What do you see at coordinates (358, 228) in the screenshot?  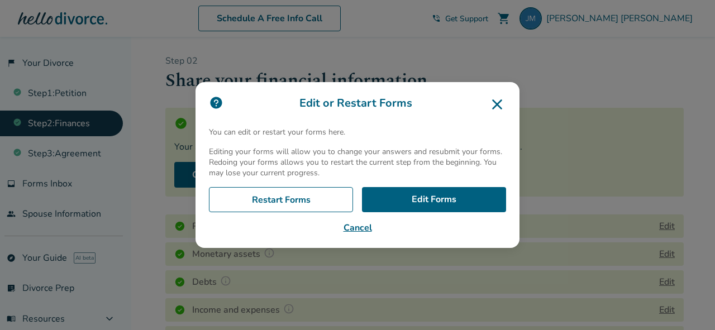 I see `button: Cancel` at bounding box center [358, 228].